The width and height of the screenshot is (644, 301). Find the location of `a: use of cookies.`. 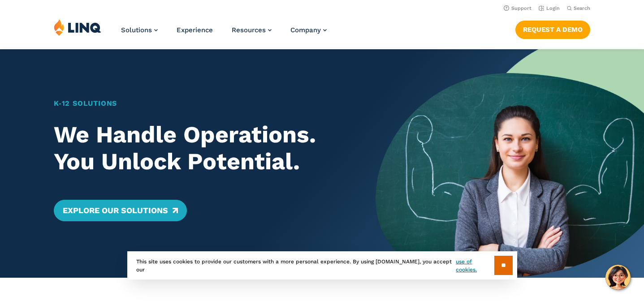

a: use of cookies. is located at coordinates (475, 265).